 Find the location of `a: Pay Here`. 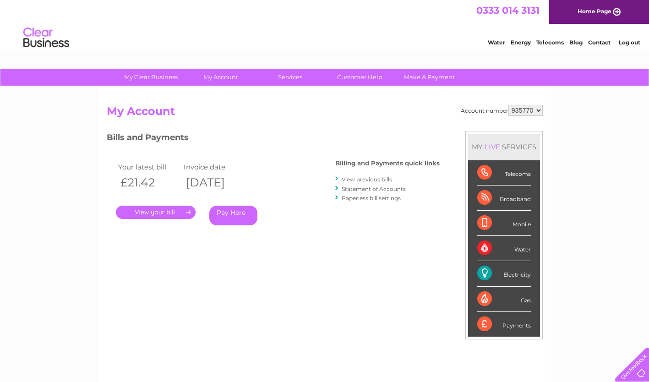

a: Pay Here is located at coordinates (233, 215).